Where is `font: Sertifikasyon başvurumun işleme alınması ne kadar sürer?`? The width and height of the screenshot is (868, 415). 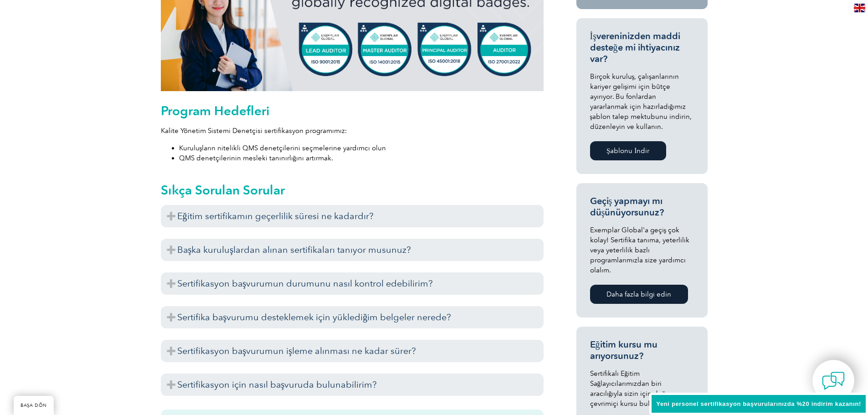 font: Sertifikasyon başvurumun işleme alınması ne kadar sürer? is located at coordinates (296, 351).